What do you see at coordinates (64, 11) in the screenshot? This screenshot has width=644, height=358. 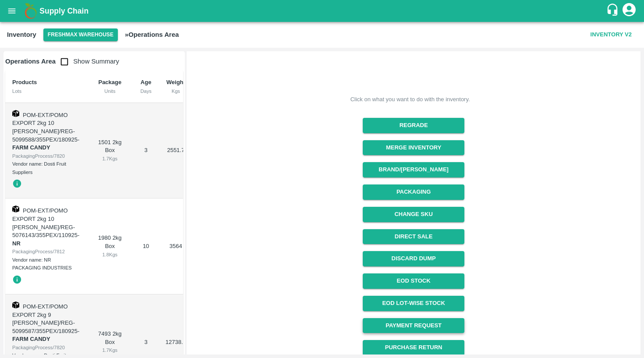 I see `b: Supply Chain` at bounding box center [64, 11].